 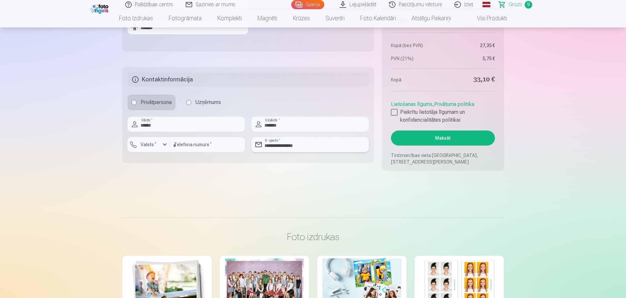 I want to click on dt: Kopā, so click(x=415, y=80).